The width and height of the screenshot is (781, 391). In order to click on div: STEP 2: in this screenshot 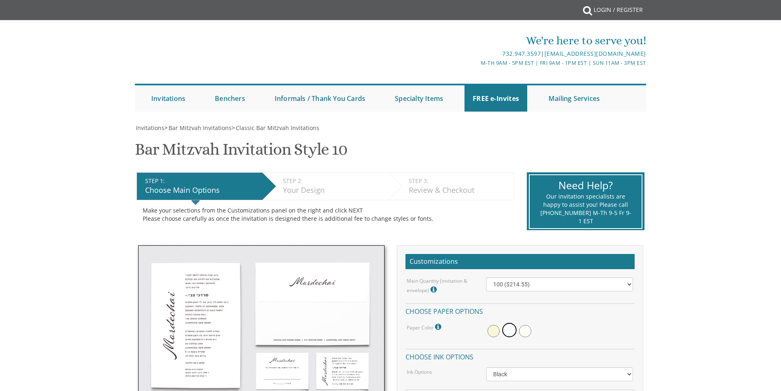, I will do `click(333, 181)`.